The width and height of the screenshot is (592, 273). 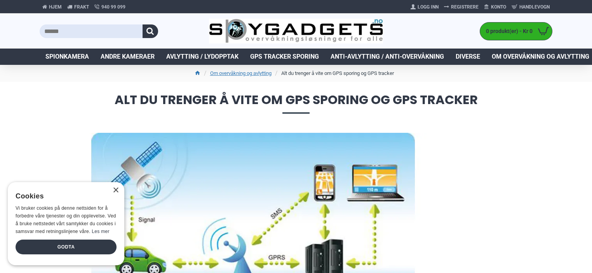 What do you see at coordinates (387, 57) in the screenshot?
I see `a: Anti-avlytting / Anti-overvåkning` at bounding box center [387, 57].